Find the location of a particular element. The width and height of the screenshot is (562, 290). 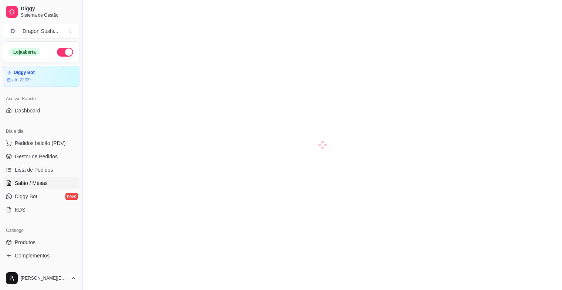

span: Lista de Pedidos is located at coordinates (34, 170).